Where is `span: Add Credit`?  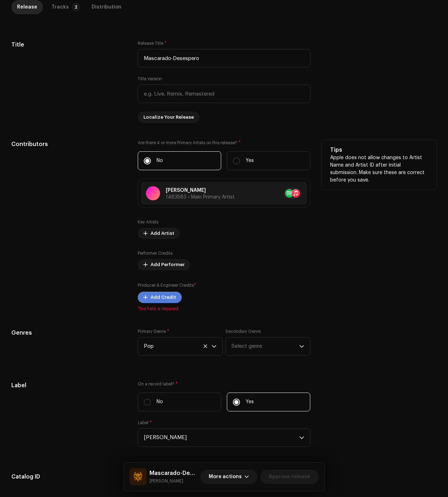
span: Add Credit is located at coordinates (163, 297).